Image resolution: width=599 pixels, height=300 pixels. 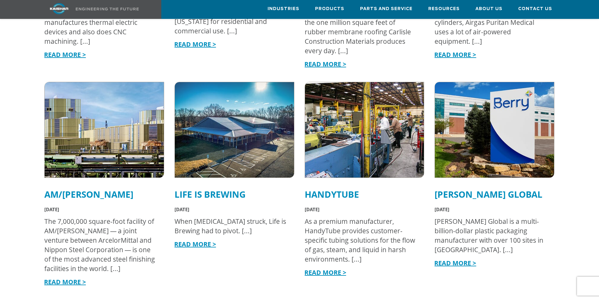 What do you see at coordinates (386, 9) in the screenshot?
I see `span: Parts and Service` at bounding box center [386, 9].